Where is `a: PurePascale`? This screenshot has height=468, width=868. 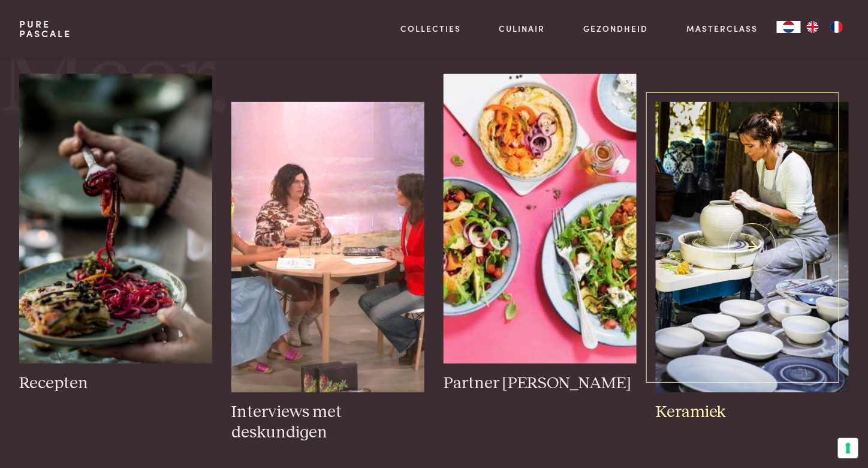 a: PurePascale is located at coordinates (45, 29).